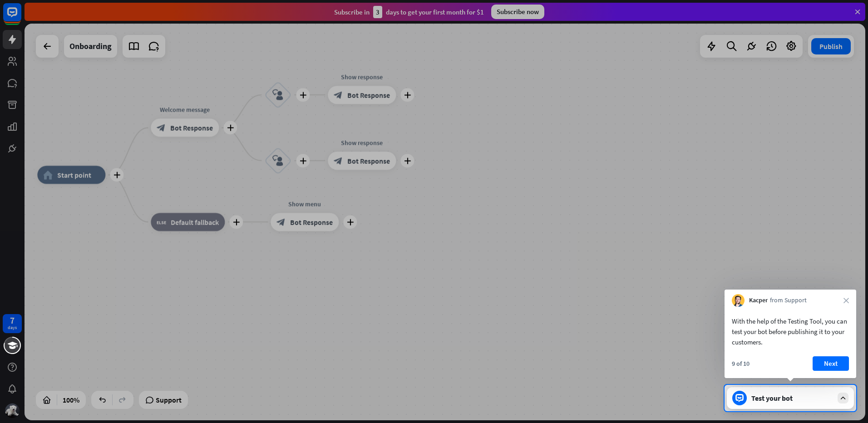 This screenshot has height=423, width=868. Describe the element at coordinates (792, 398) in the screenshot. I see `div: Test your bot` at that location.